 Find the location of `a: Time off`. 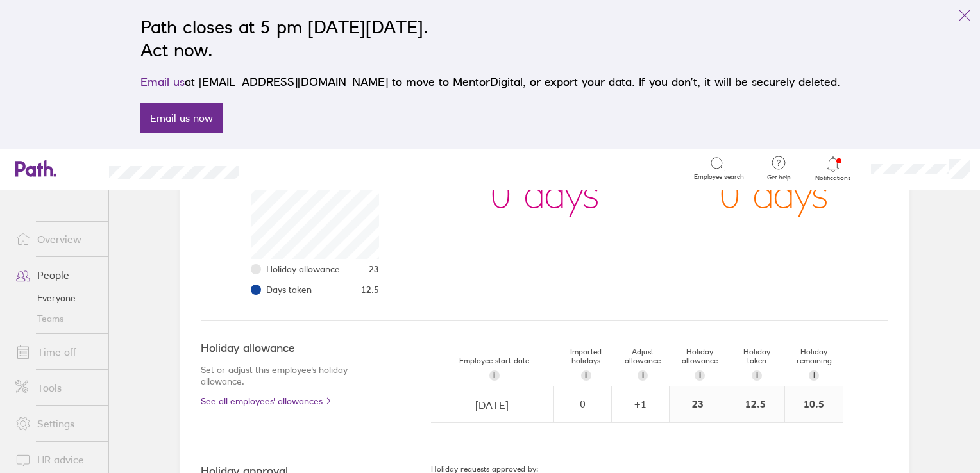

a: Time off is located at coordinates (57, 352).